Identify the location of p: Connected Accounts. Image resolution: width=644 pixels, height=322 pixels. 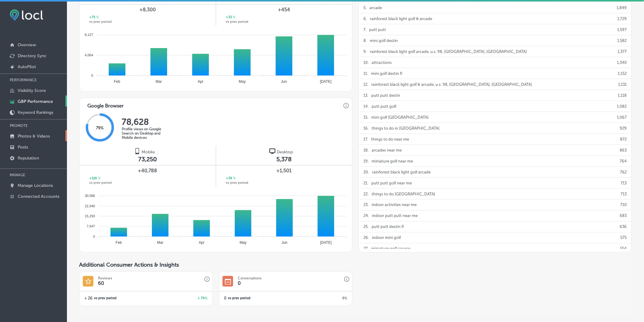
(38, 196).